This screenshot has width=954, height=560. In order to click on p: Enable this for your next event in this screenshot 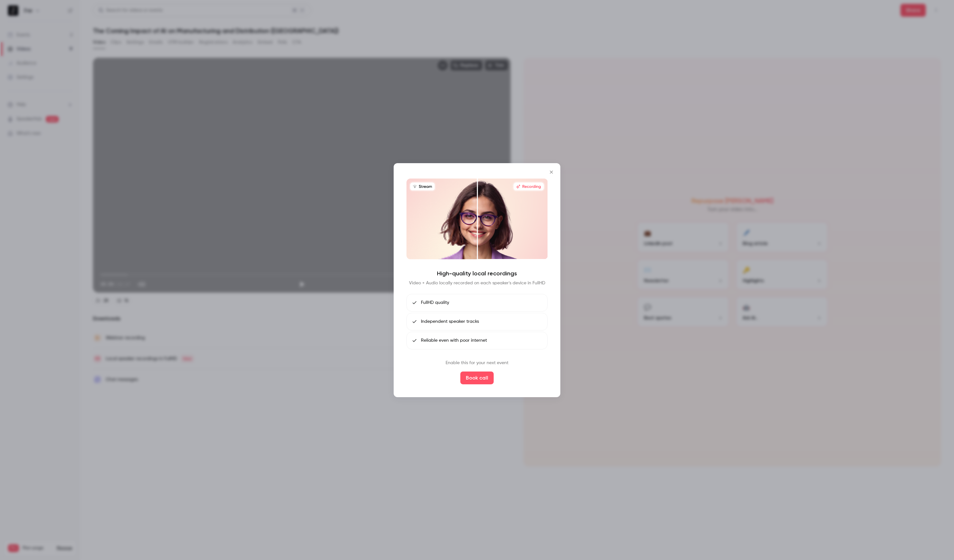, I will do `click(477, 363)`.